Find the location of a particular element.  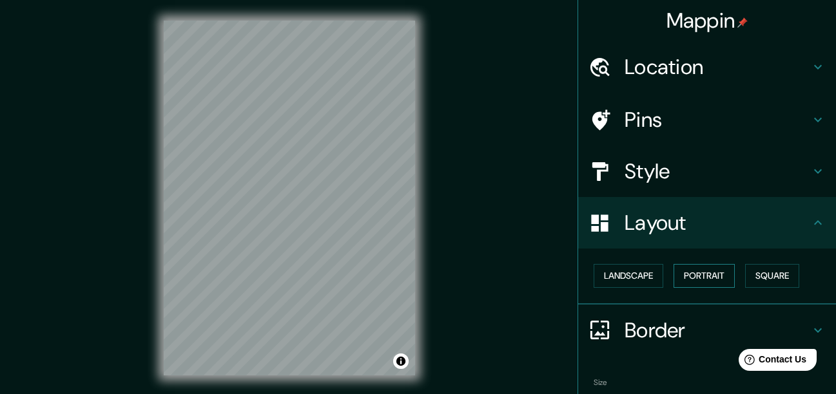

button: Square is located at coordinates (772, 276).